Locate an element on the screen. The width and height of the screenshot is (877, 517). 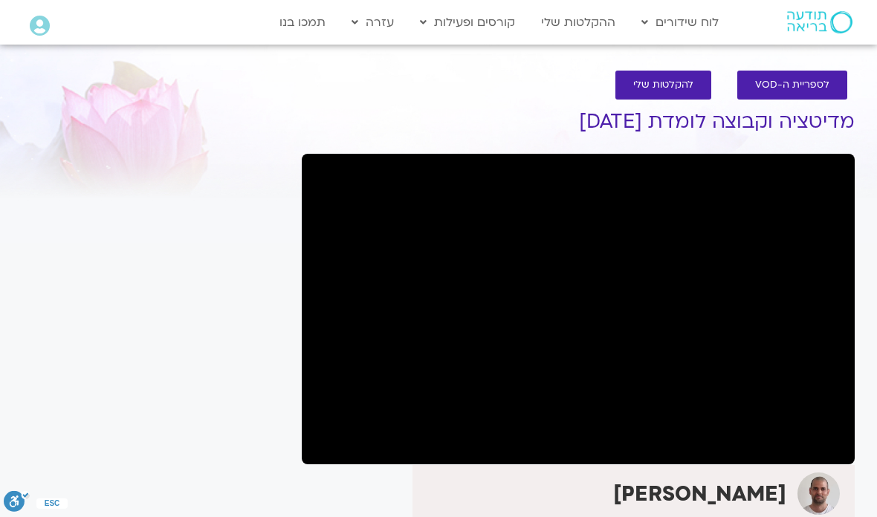
img: דקל קנטי is located at coordinates (818, 493).